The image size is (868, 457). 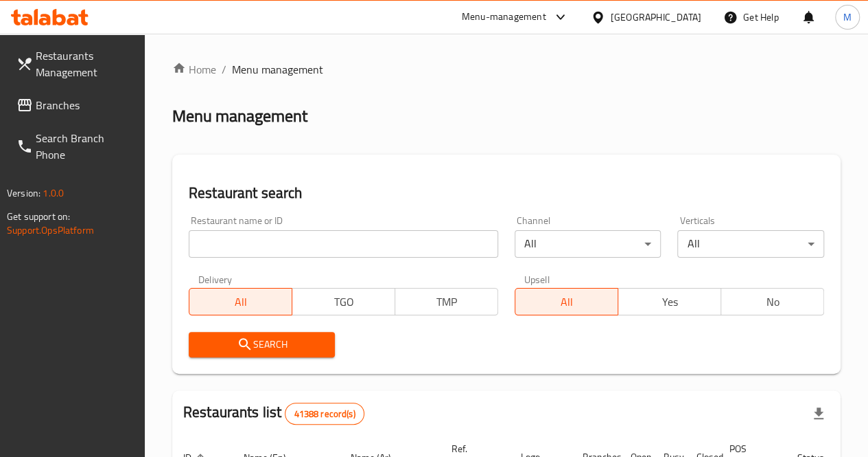 What do you see at coordinates (85, 105) in the screenshot?
I see `span: Branches` at bounding box center [85, 105].